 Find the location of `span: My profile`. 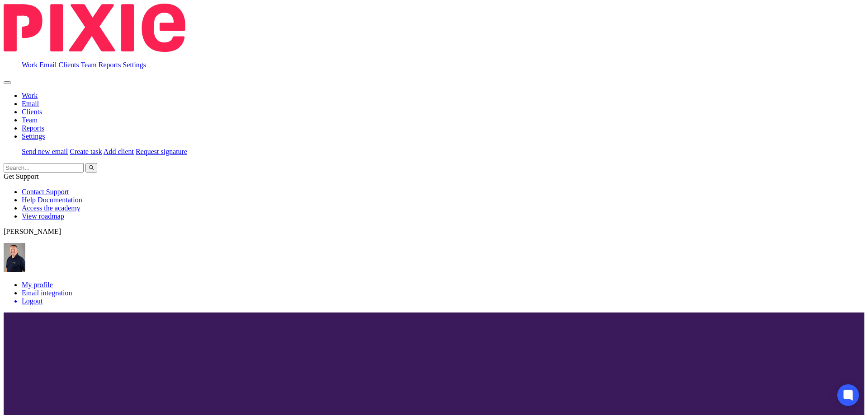

span: My profile is located at coordinates (37, 285).